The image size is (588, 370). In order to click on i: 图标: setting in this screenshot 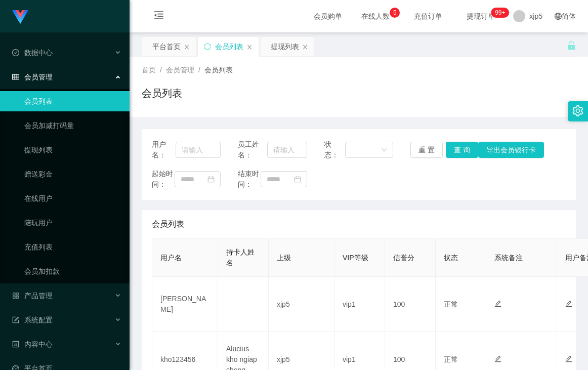, I will do `click(578, 111)`.